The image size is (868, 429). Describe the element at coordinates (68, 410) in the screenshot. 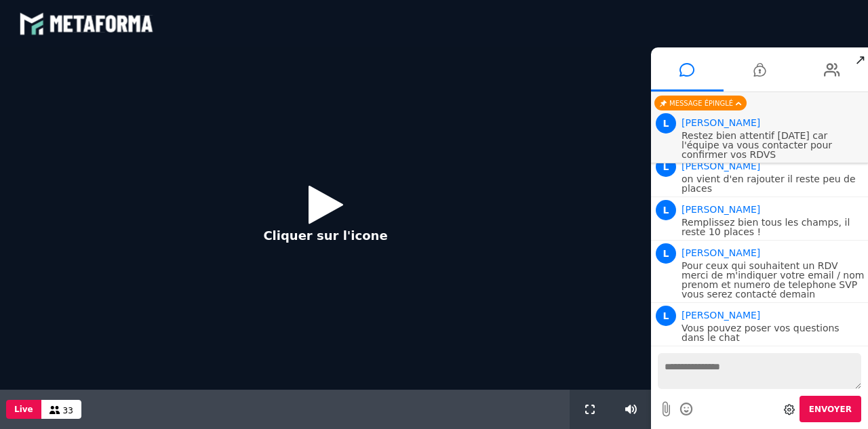

I see `span: 33` at that location.